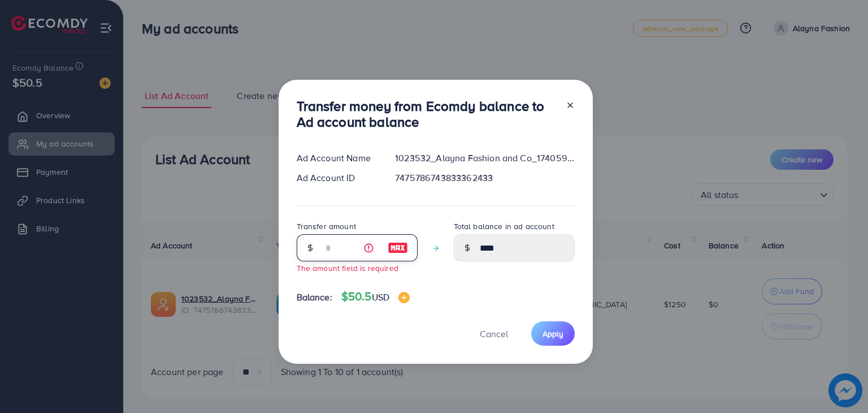 This screenshot has width=868, height=413. What do you see at coordinates (553, 333) in the screenshot?
I see `button: Apply` at bounding box center [553, 333].